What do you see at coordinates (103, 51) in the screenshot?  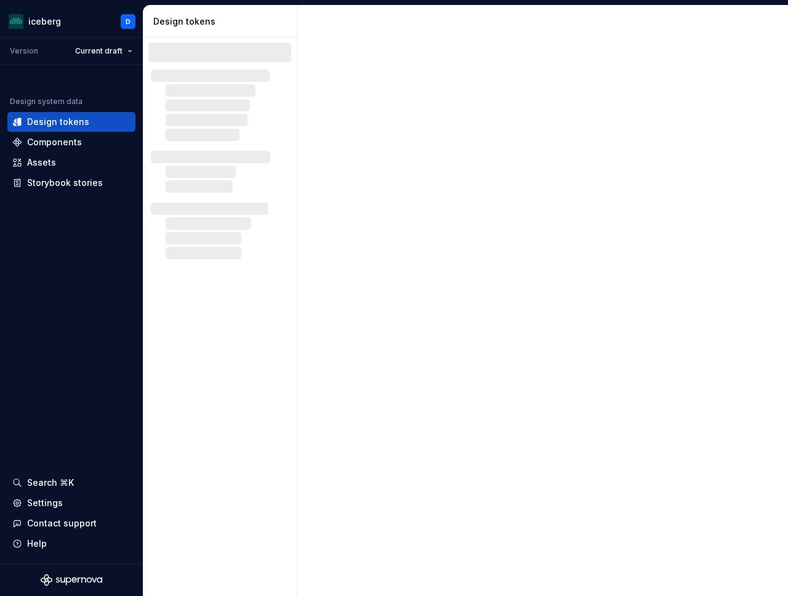 I see `button: Current draft` at bounding box center [103, 51].